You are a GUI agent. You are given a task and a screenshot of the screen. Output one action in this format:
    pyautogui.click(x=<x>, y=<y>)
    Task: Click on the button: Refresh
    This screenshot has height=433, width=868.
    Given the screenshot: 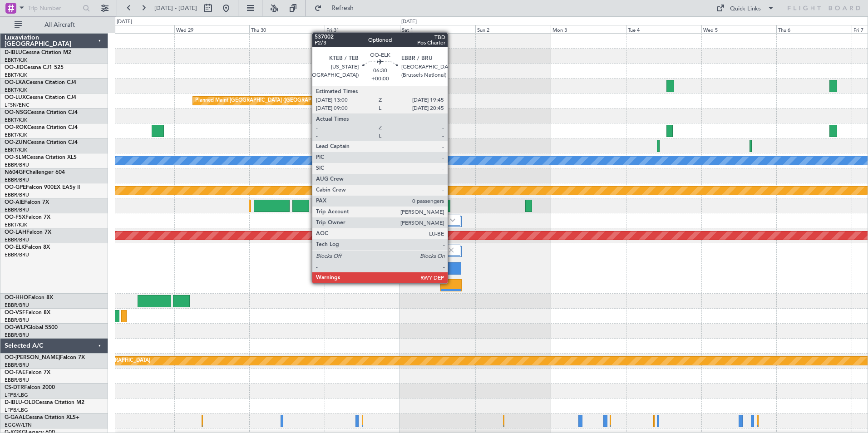 What is the action you would take?
    pyautogui.click(x=337, y=8)
    